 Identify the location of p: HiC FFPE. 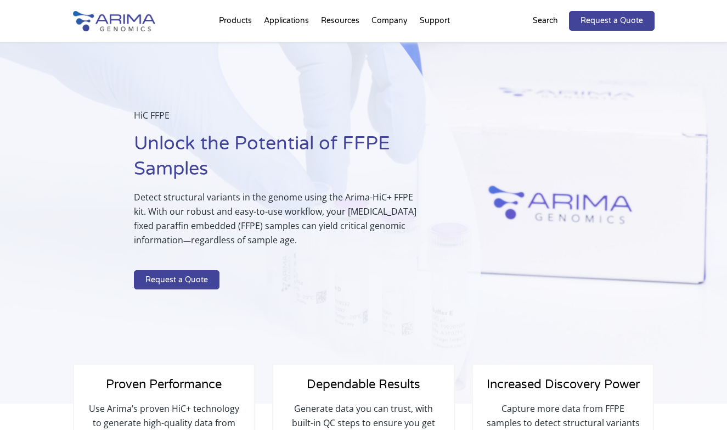
(280, 120).